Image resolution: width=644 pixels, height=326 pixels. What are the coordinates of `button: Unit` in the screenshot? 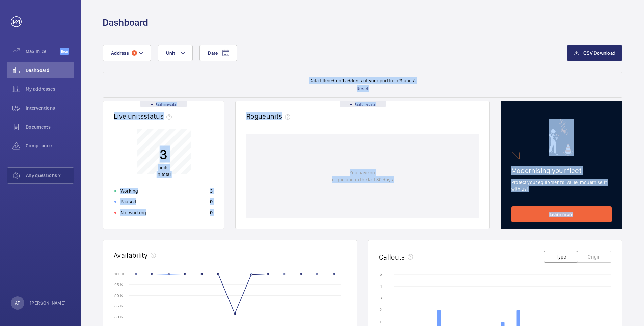 It's located at (175, 53).